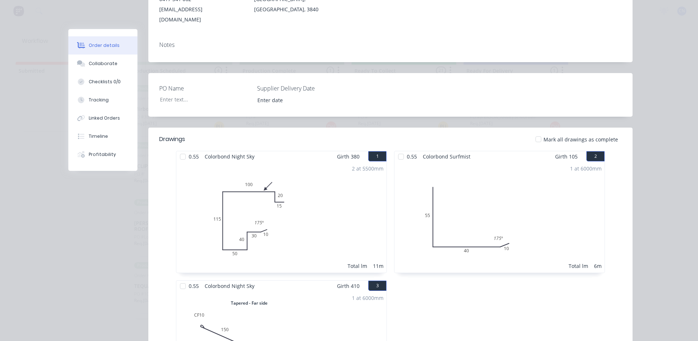 Image resolution: width=698 pixels, height=341 pixels. What do you see at coordinates (378, 266) in the screenshot?
I see `div: 11m` at bounding box center [378, 266].